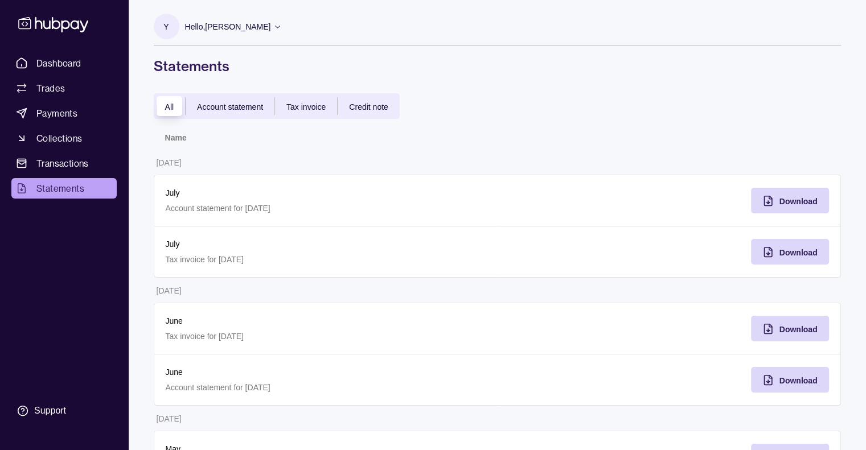 Image resolution: width=866 pixels, height=450 pixels. Describe the element at coordinates (64, 113) in the screenshot. I see `a: Payments` at that location.